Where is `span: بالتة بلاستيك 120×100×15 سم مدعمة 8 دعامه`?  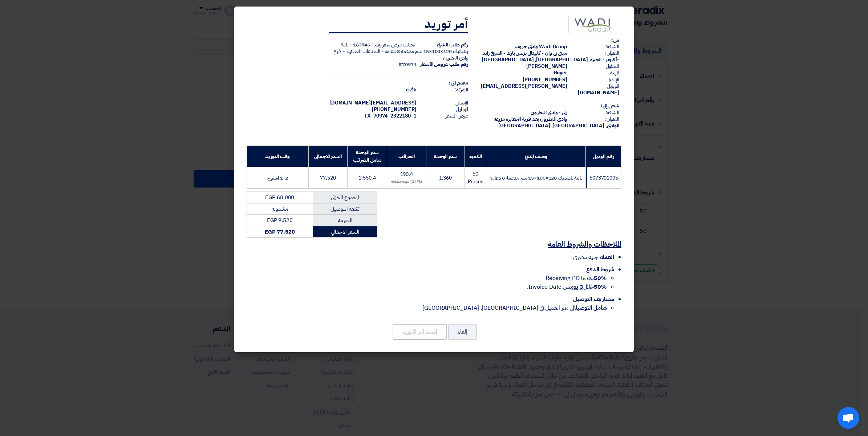
span: بالتة بلاستيك 120×100×15 سم مدعمة 8 دعامه is located at coordinates (536, 178).